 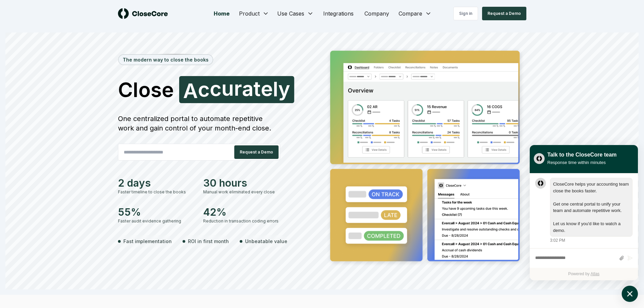 I want to click on div: Talk to the CloseCore team, so click(x=582, y=155).